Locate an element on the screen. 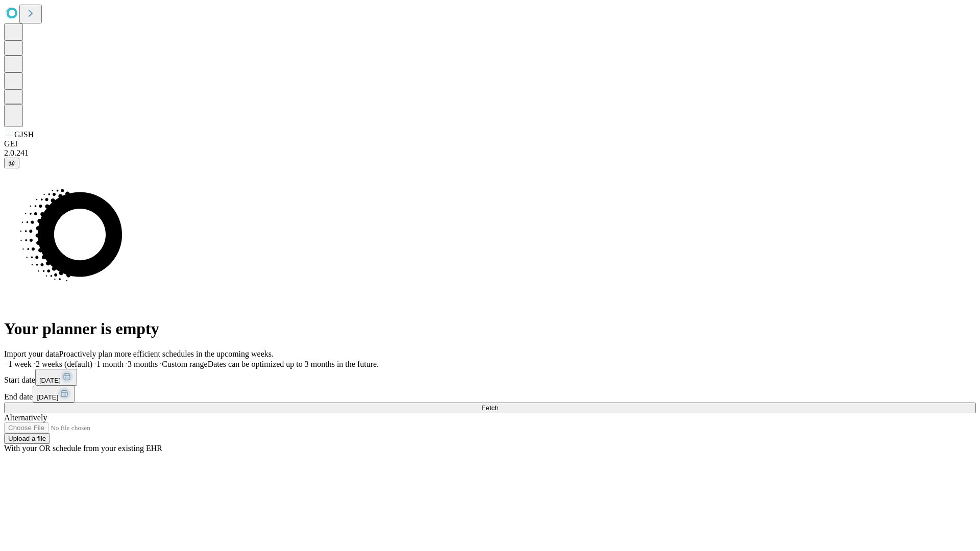 The width and height of the screenshot is (980, 551). div: 2.0.241 is located at coordinates (490, 153).